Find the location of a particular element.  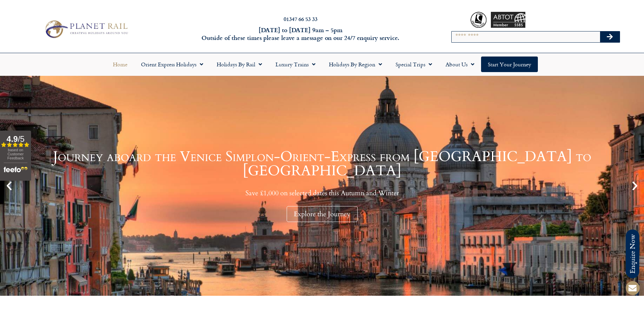

a: 01347 66 53 33 is located at coordinates (301, 19).